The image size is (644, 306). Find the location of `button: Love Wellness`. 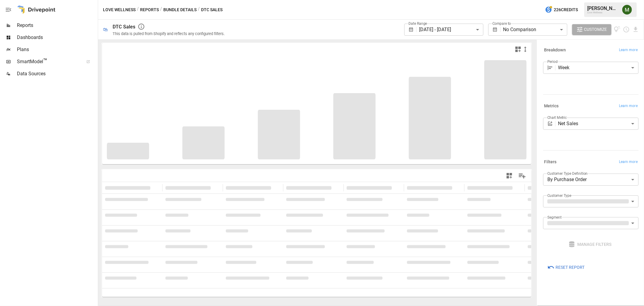

button: Love Wellness is located at coordinates (119, 10).